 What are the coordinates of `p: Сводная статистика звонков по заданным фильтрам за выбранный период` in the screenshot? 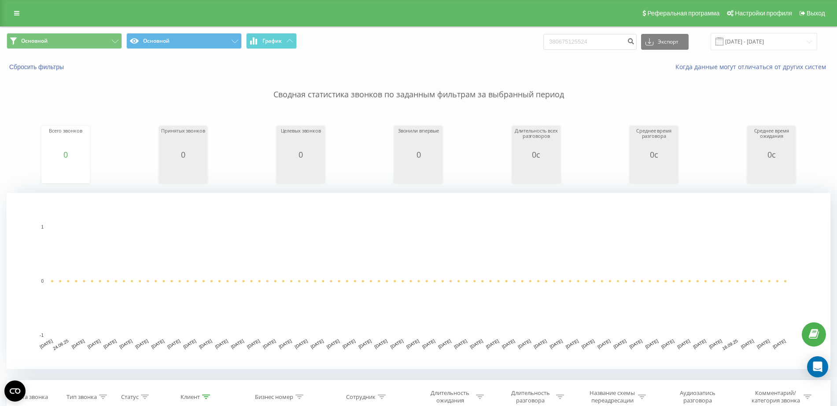 It's located at (418, 86).